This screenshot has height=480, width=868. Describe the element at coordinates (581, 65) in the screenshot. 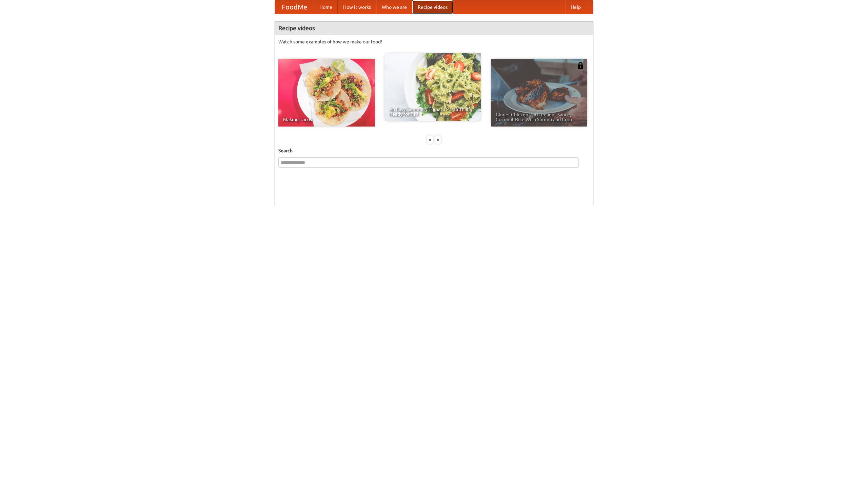

I see `img: 483408.png` at that location.